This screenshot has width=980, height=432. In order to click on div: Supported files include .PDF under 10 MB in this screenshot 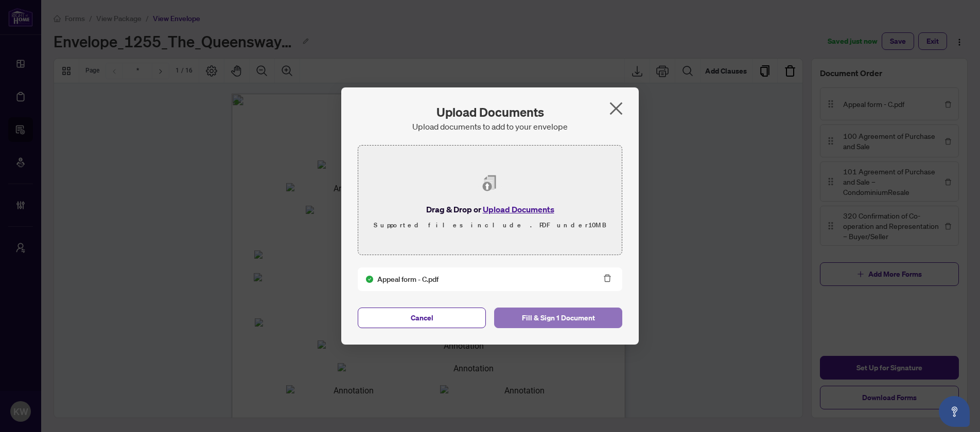, I will do `click(490, 226)`.